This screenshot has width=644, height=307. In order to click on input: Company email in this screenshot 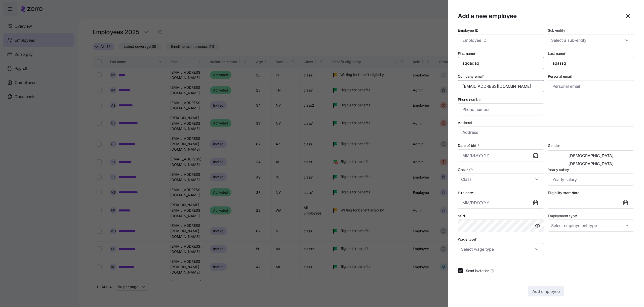, I will do `click(500, 87)`.